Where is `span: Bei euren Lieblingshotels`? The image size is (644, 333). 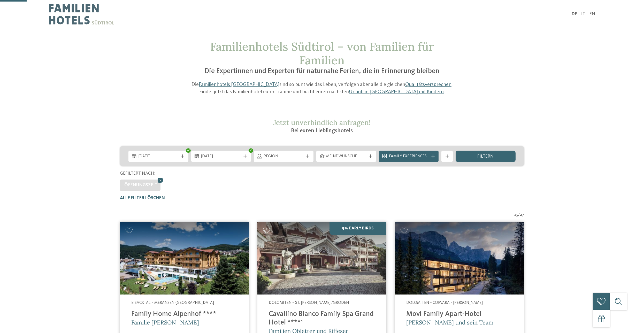
span: Bei euren Lieblingshotels is located at coordinates (322, 131).